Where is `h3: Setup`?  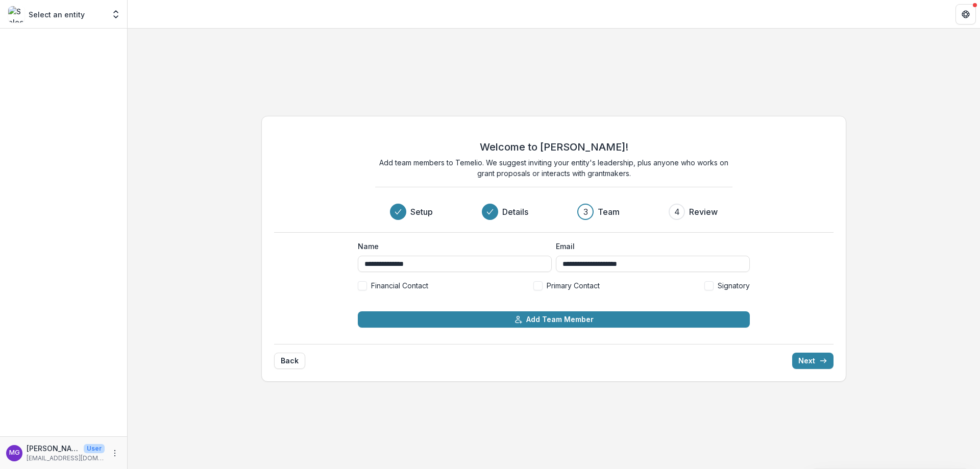 h3: Setup is located at coordinates (422, 211).